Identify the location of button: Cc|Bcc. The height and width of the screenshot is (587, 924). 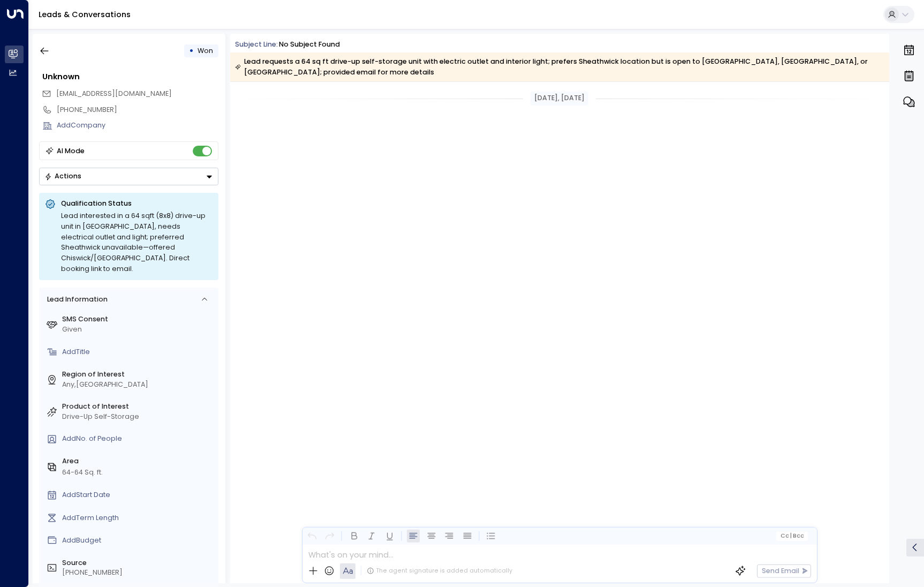
(792, 535).